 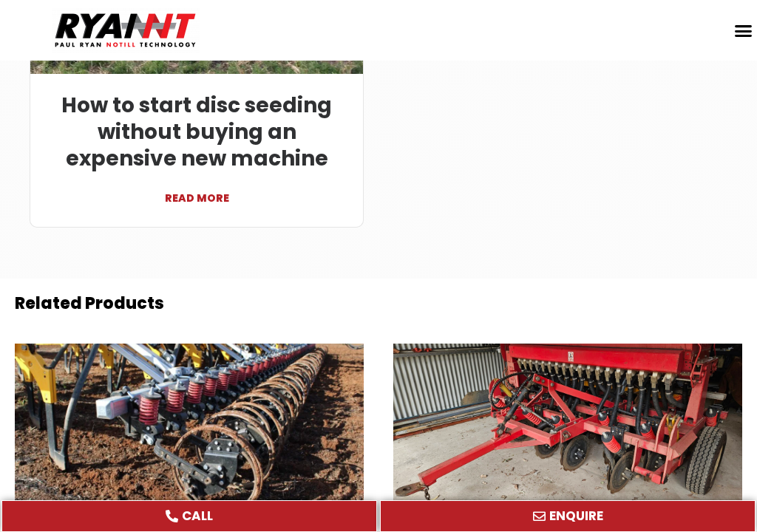 What do you see at coordinates (125, 30) in the screenshot?
I see `img: Ryan NT logo` at bounding box center [125, 30].